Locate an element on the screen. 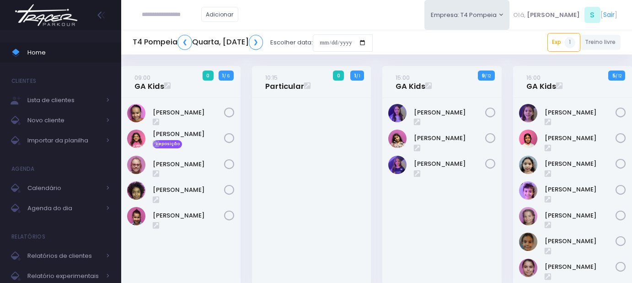 This screenshot has height=283, width=632. small: 09:00 is located at coordinates (142, 77).